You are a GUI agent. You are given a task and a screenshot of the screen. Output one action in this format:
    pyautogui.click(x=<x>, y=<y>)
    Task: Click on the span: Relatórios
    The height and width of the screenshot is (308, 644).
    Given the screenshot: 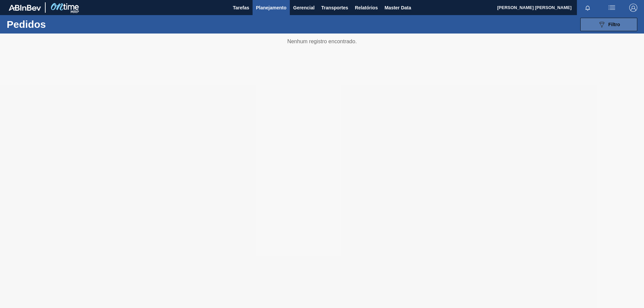 What is the action you would take?
    pyautogui.click(x=366, y=8)
    